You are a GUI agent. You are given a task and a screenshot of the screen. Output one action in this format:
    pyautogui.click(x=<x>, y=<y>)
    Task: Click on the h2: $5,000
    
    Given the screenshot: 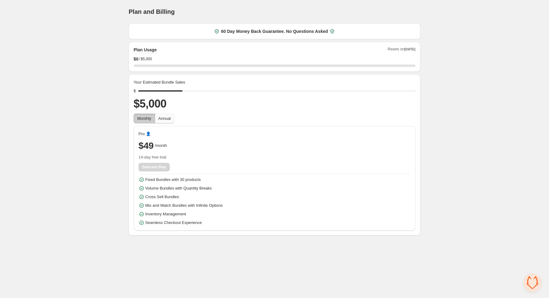 What is the action you would take?
    pyautogui.click(x=275, y=104)
    